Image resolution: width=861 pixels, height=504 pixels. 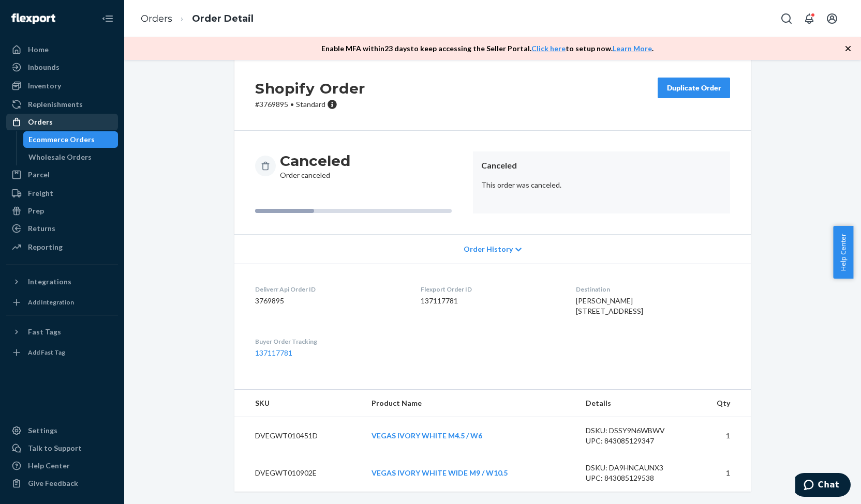 I want to click on div: Help Center, so click(x=49, y=466).